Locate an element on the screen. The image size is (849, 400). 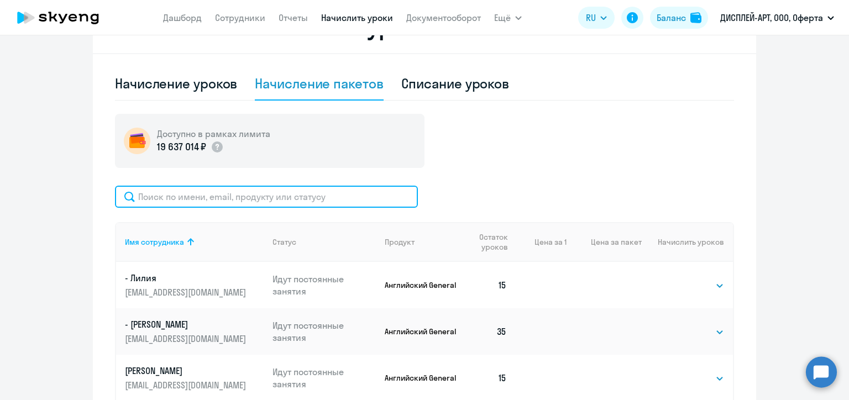
th: Цена за пакет is located at coordinates (604, 242).